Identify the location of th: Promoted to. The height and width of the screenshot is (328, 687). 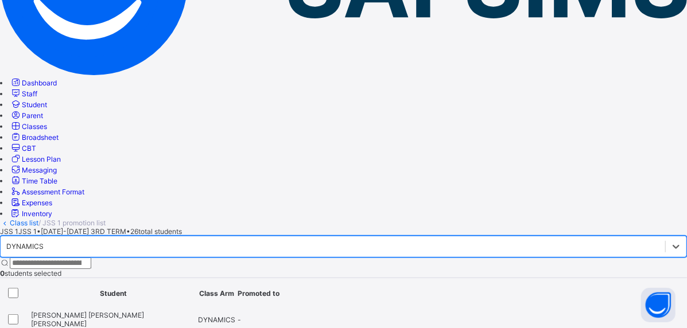
(258, 293).